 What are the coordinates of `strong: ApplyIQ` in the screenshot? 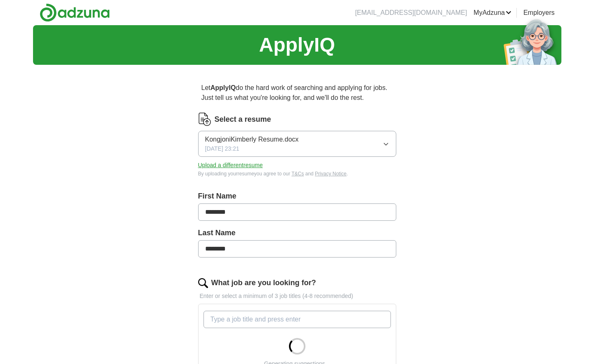 It's located at (223, 87).